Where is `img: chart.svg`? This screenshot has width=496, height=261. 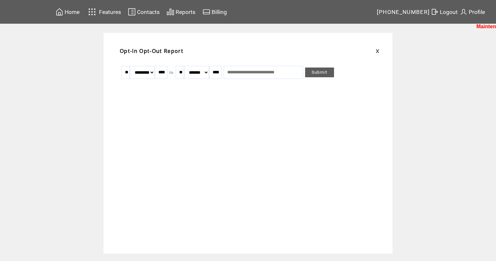 img: chart.svg is located at coordinates (170, 12).